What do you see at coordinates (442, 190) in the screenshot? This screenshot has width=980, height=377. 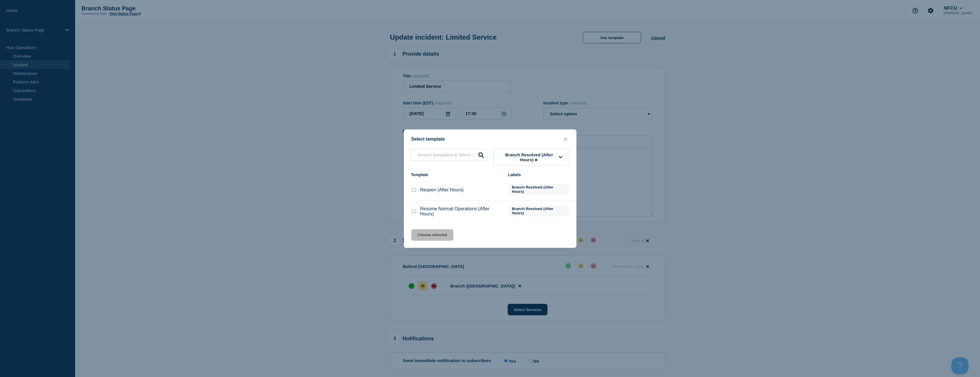 I see `p: Reopen (After Hours)` at bounding box center [442, 190].